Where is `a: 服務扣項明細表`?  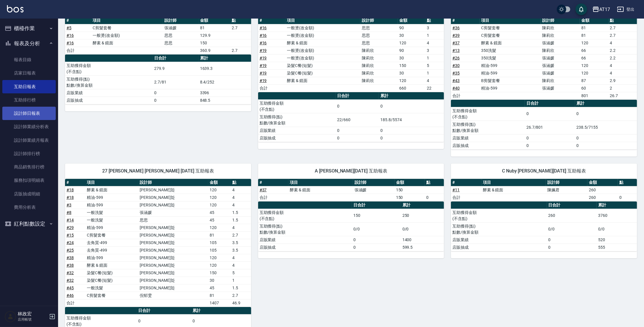 a: 服務扣項明細表 is located at coordinates (29, 181).